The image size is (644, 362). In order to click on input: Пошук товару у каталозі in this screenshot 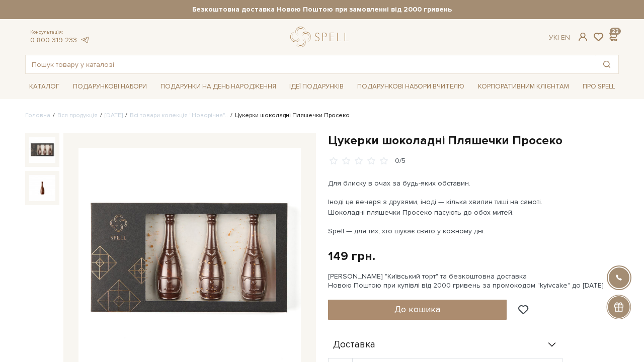, I will do `click(311, 64)`.